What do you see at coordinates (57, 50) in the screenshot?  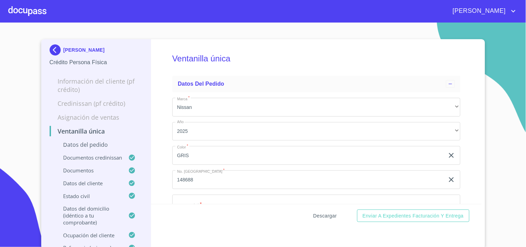 I see `img: Docupass spot blue` at bounding box center [57, 50].